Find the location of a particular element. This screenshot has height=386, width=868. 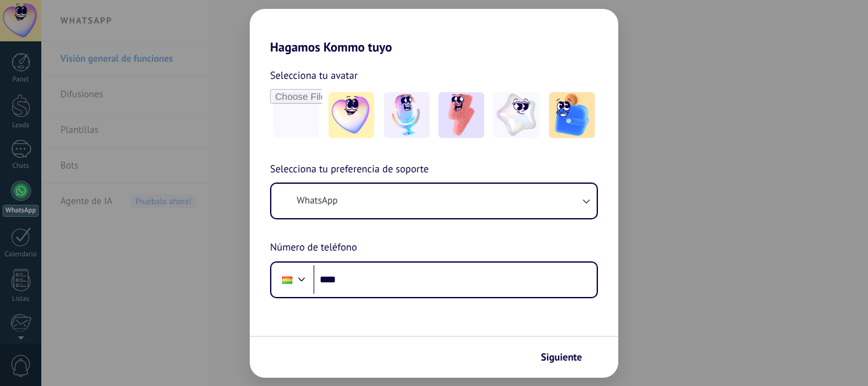

img: -3.jpeg is located at coordinates (461, 115).